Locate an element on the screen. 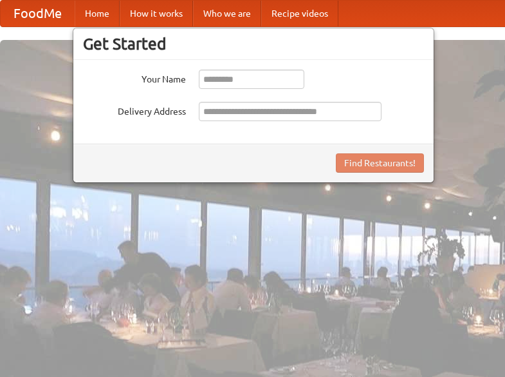 Image resolution: width=505 pixels, height=377 pixels. a: FoodMe is located at coordinates (37, 14).